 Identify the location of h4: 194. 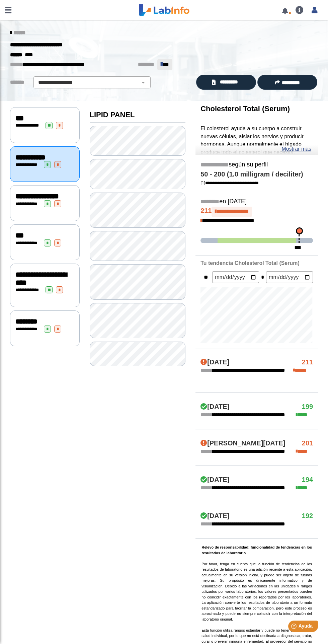
(307, 480).